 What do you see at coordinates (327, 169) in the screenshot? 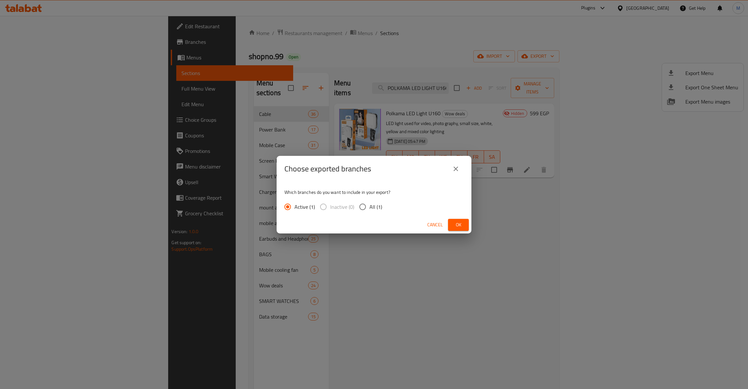
I see `h2: Choose exported branches` at bounding box center [327, 169].